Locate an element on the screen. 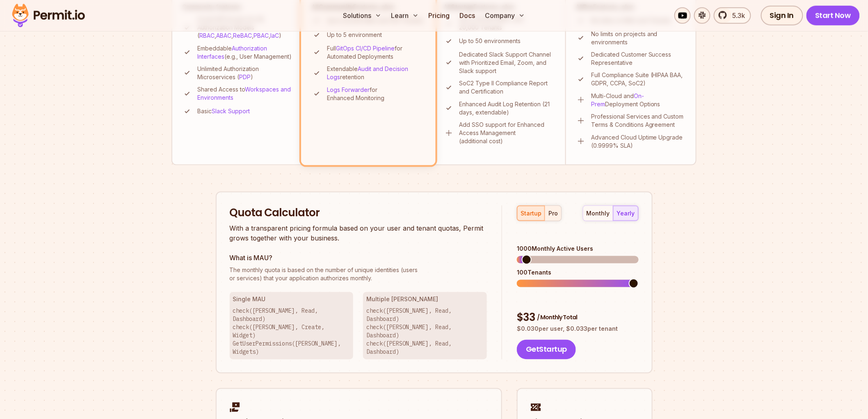  p: Dedicated Slack Support Channel with Prioritized Email, Zoom, and Slack support is located at coordinates (507, 63).